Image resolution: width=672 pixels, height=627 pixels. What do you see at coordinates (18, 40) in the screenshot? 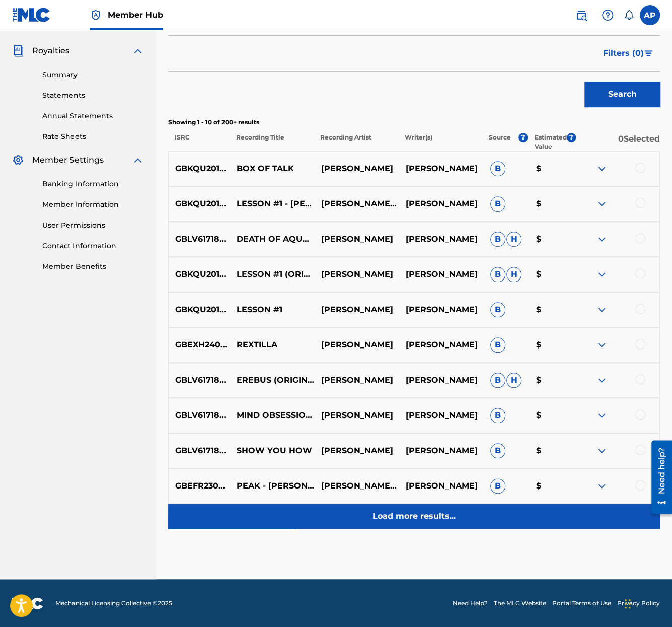
I see `div: Open Resource Center` at bounding box center [18, 40].